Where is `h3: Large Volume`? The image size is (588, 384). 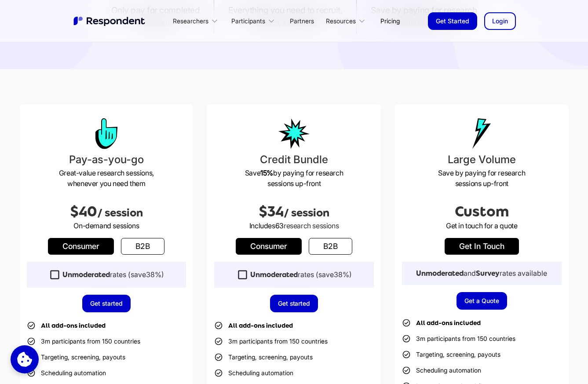
h3: Large Volume is located at coordinates (482, 159).